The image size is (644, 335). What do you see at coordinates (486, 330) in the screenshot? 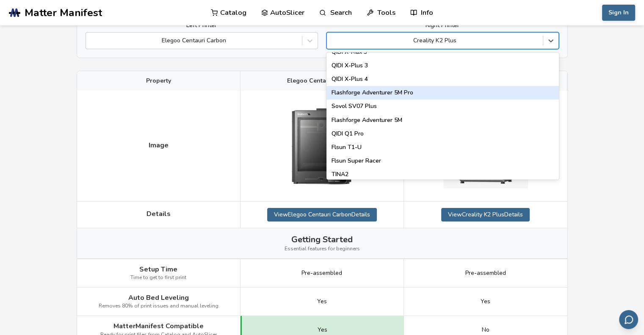
I see `span: No` at bounding box center [486, 330].